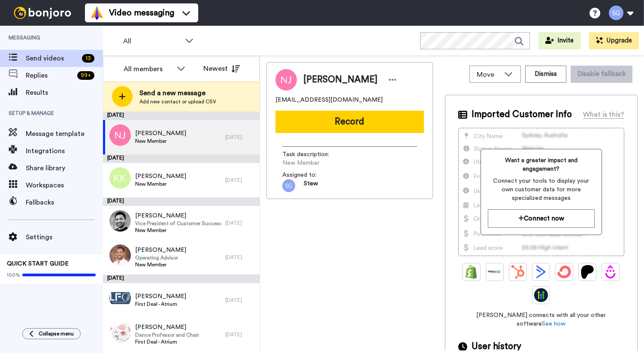 This screenshot has height=353, width=644. What do you see at coordinates (553, 324) in the screenshot?
I see `a: See how` at bounding box center [553, 324].